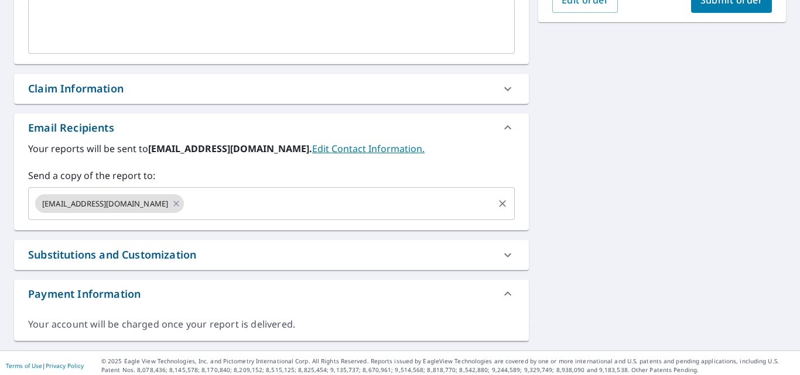  I want to click on div: Your account will be charged once your report is delivered., so click(271, 324).